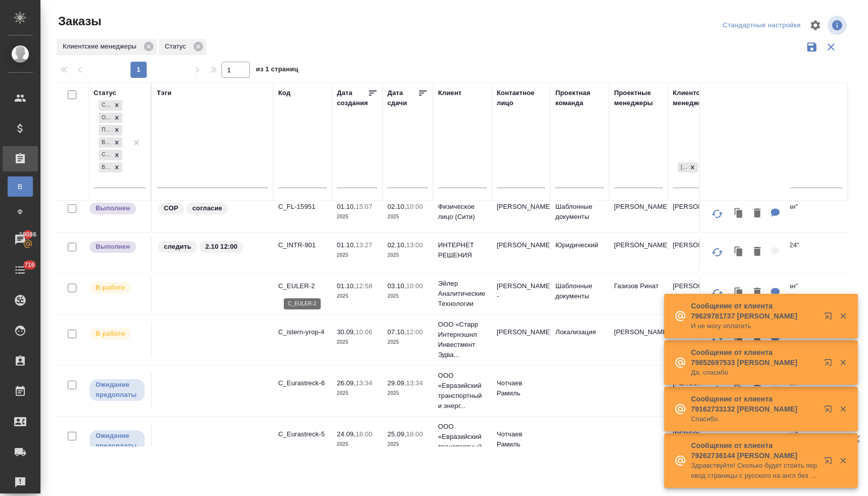  I want to click on p: C_Eurastreck-5, so click(303, 434).